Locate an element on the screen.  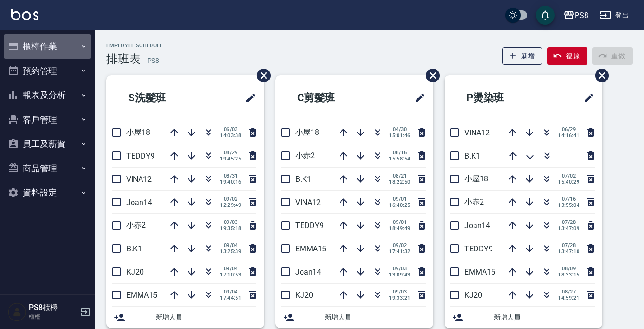
button: PS8 is located at coordinates (575, 15).